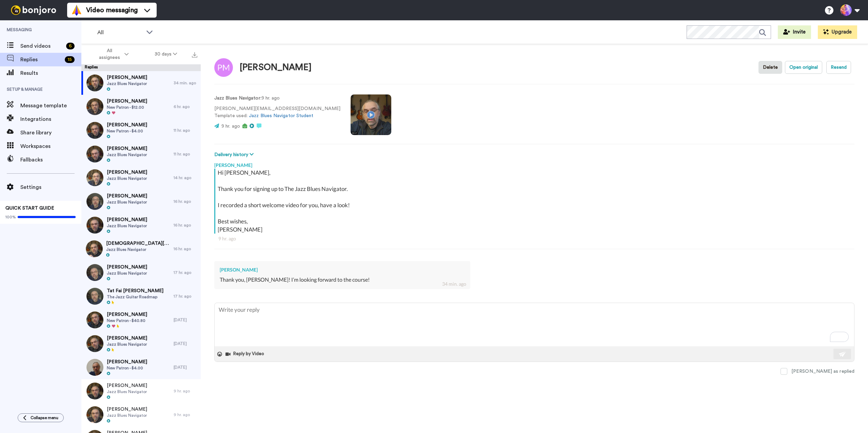 The image size is (868, 433). I want to click on button: Delete, so click(770, 67).